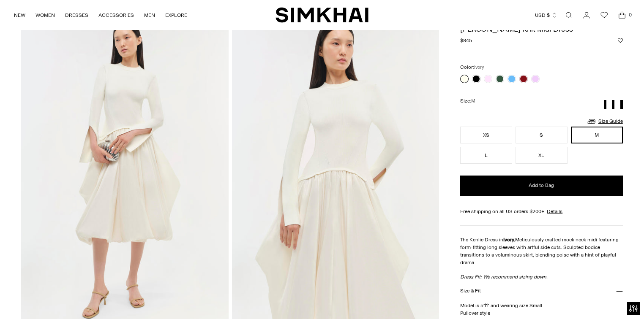 This screenshot has height=319, width=644. Describe the element at coordinates (542, 252) in the screenshot. I see `p: The Kenlie Dress in` at that location.